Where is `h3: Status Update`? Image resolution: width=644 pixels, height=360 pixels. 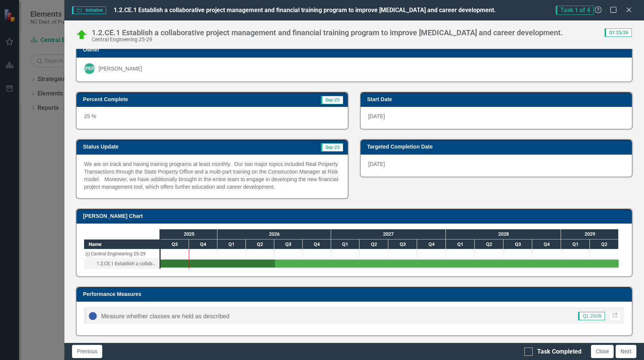
h3: Status Update is located at coordinates (162, 147).